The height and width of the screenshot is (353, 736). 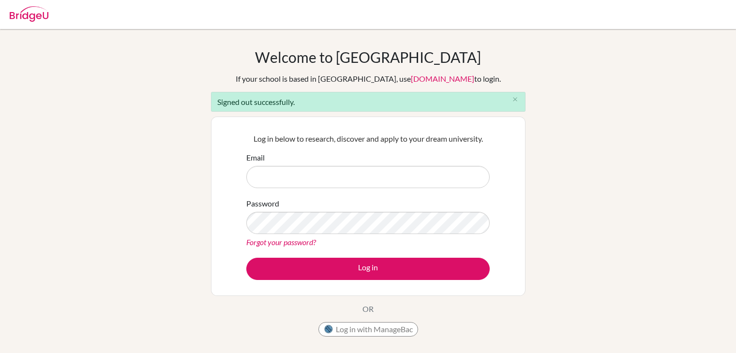 What do you see at coordinates (368, 269) in the screenshot?
I see `button: Log in` at bounding box center [368, 269].